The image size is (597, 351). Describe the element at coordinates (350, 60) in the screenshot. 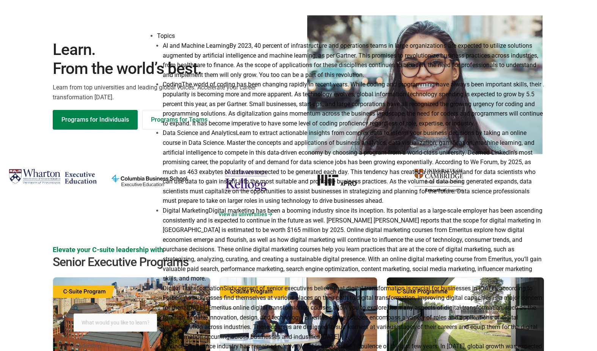

I see `span: By 2023, 40 percent of infrastructure and operations teams in large organizations are expected to...` at that location.